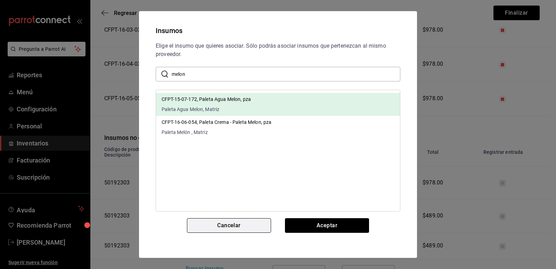 The image size is (556, 269). What do you see at coordinates (206, 109) in the screenshot?
I see `span: Paleta Agua Melon, Matriz` at bounding box center [206, 109].